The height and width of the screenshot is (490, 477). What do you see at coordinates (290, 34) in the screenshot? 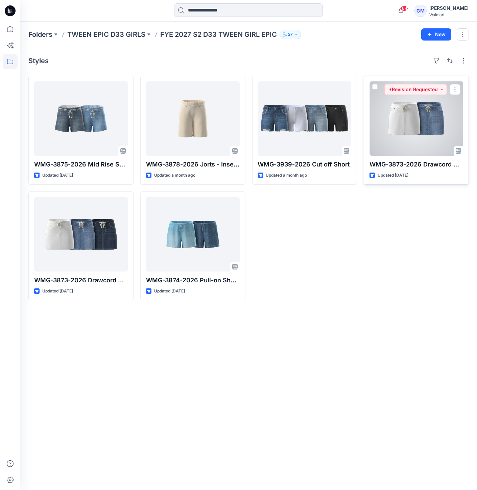
I see `p: 27` at bounding box center [290, 34].